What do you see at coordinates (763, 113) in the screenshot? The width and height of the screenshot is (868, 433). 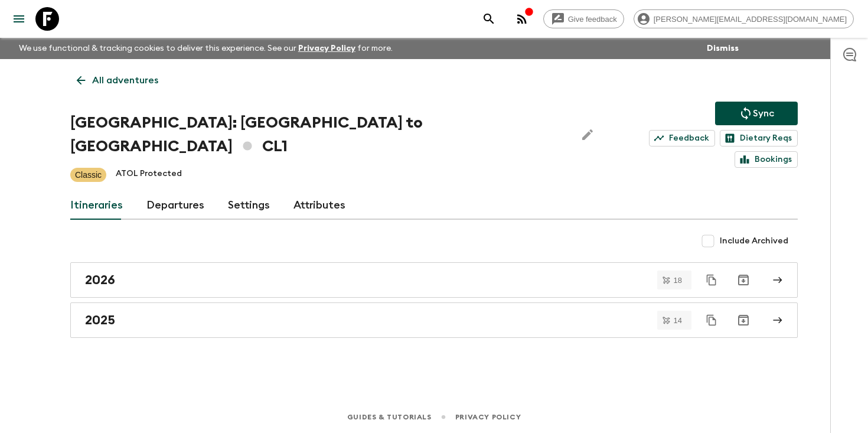 I see `p: Sync` at bounding box center [763, 113].